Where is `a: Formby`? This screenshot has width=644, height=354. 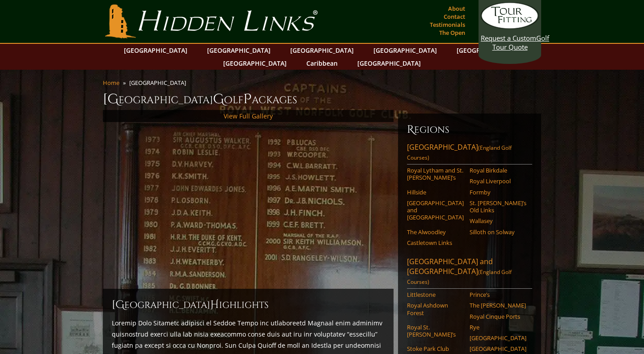 a: Formby is located at coordinates (498, 192).